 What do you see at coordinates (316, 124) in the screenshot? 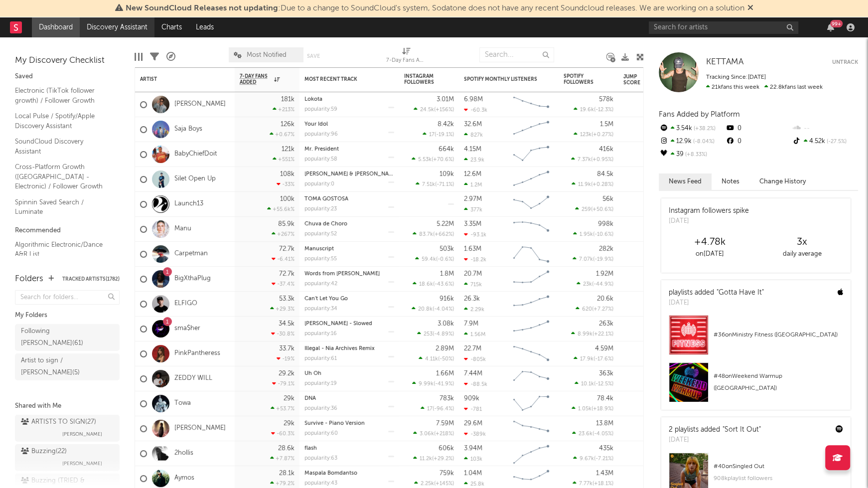
I see `a: Your Idol` at bounding box center [316, 124].